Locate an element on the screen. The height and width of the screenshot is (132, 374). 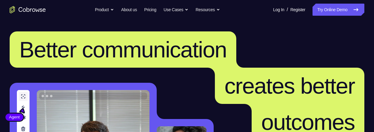
button: Resources is located at coordinates (208, 10).